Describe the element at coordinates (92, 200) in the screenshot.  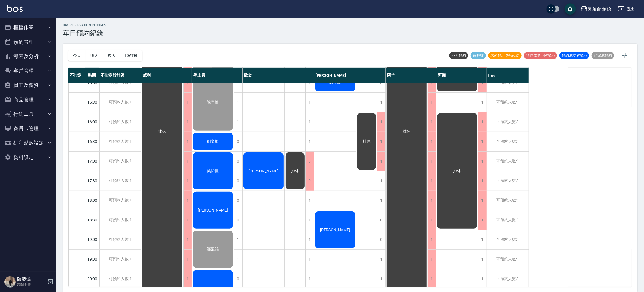
I see `div: 18:00` at that location.